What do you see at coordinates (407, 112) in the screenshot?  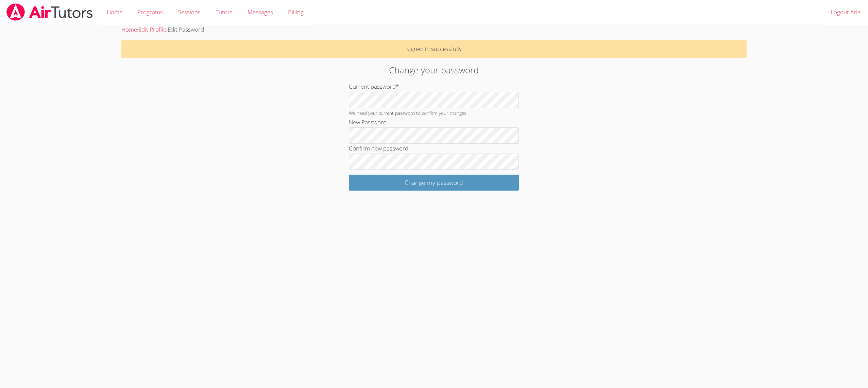 I see `small: We need your current password to confirm your changes` at bounding box center [407, 112].